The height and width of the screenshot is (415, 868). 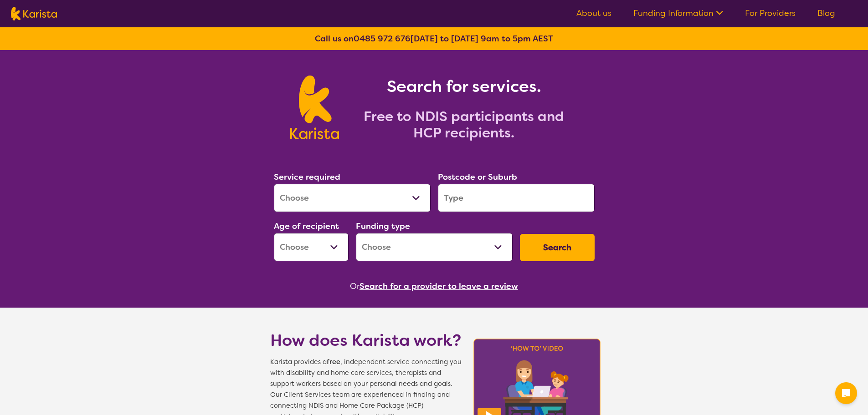 I want to click on a: Funding Information, so click(x=678, y=13).